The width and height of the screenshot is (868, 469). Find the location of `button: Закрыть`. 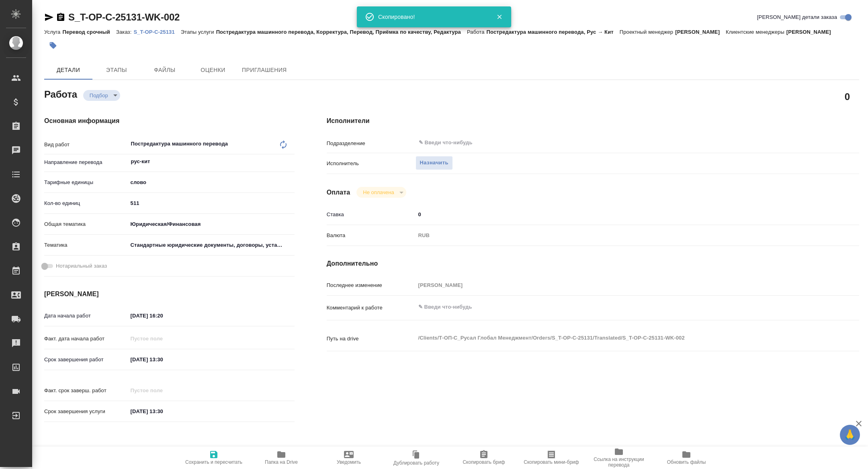

button: Закрыть is located at coordinates (499, 17).